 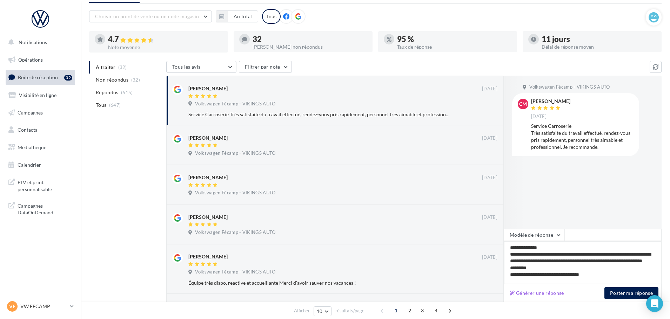 What do you see at coordinates (186, 67) in the screenshot?
I see `span: Tous les avis` at bounding box center [186, 67].